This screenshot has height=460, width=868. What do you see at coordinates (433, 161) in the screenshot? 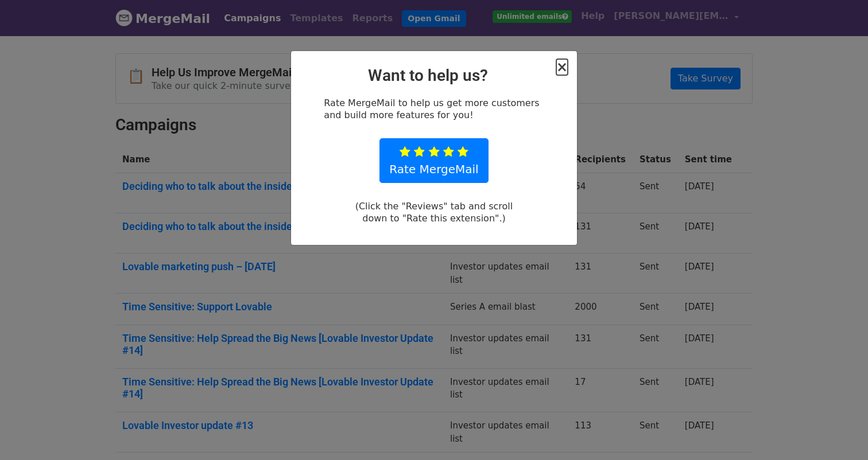
I see `a: Rate MergeMail` at bounding box center [433, 161].